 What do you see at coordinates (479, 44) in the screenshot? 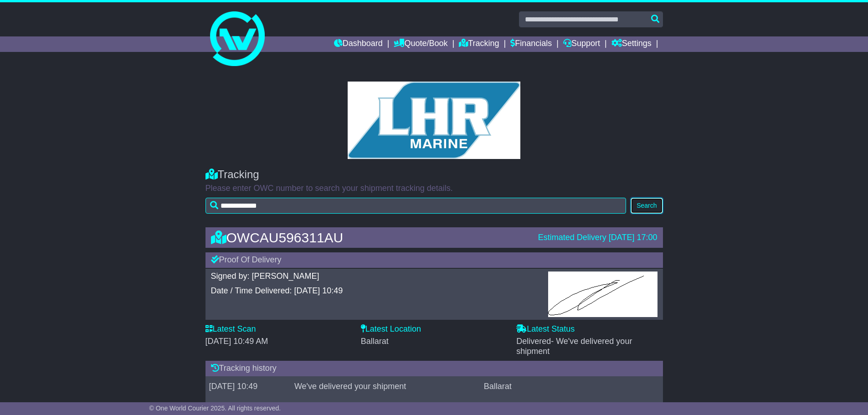
I see `a: Tracking` at bounding box center [479, 44].